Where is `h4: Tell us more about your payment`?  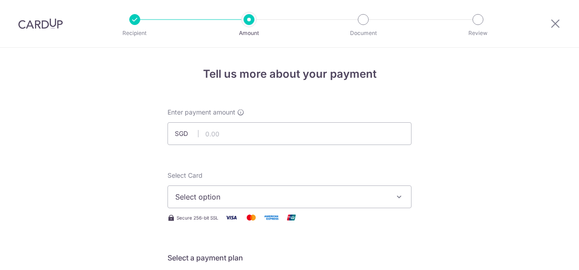
h4: Tell us more about your payment is located at coordinates (290, 74).